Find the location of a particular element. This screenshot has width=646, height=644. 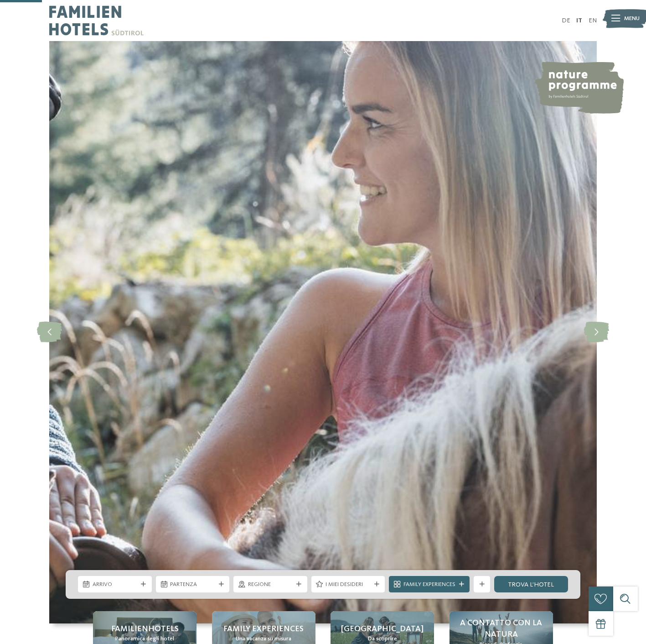

span: I miei desideri is located at coordinates (348, 584).